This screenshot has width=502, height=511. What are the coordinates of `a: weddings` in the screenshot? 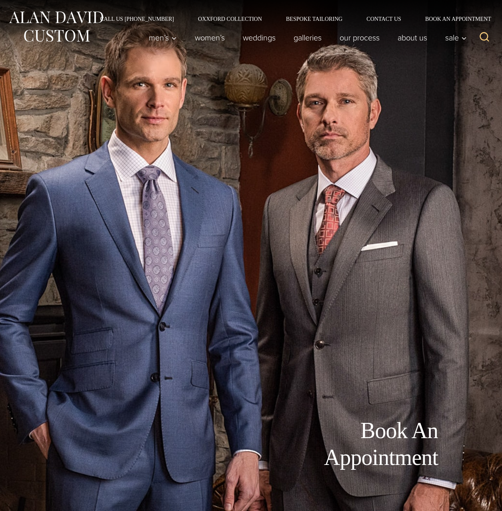 It's located at (259, 38).